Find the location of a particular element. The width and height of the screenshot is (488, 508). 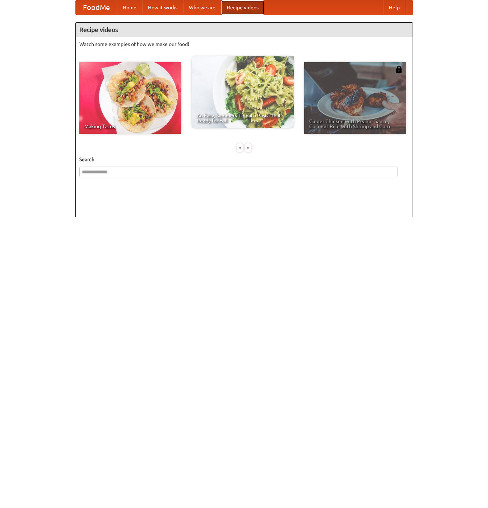

a: Making Tacos is located at coordinates (130, 98).